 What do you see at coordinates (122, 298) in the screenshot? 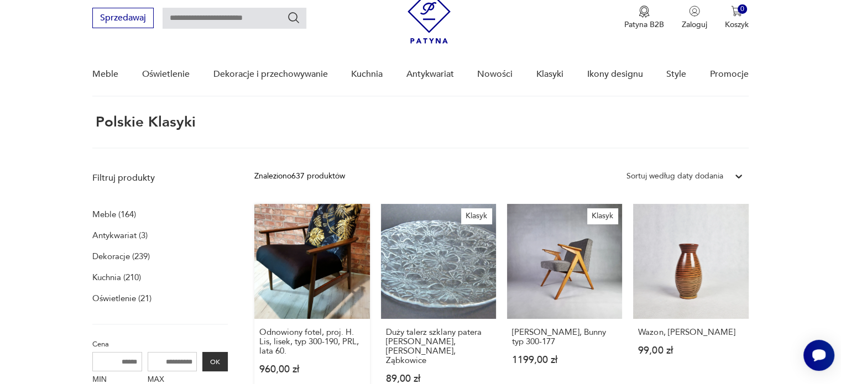
I see `a: Oświetlenie (21)` at bounding box center [122, 298].